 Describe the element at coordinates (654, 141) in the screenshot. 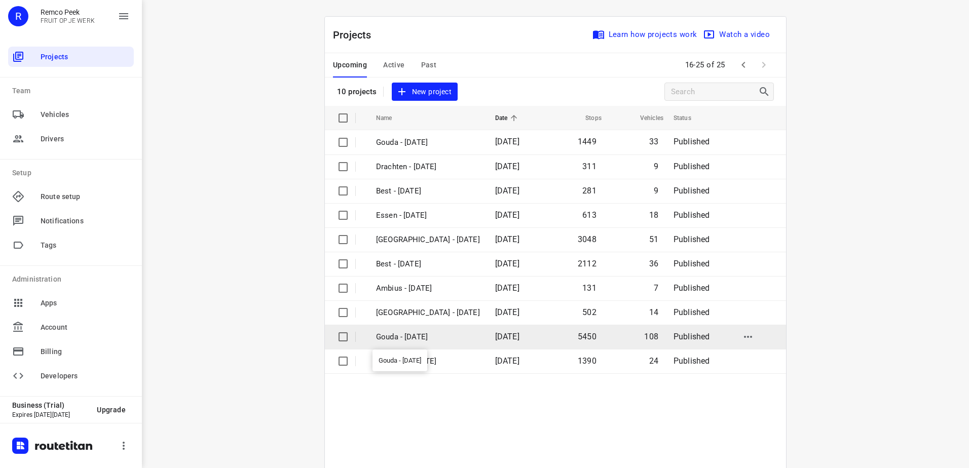

I see `span: 33` at that location.